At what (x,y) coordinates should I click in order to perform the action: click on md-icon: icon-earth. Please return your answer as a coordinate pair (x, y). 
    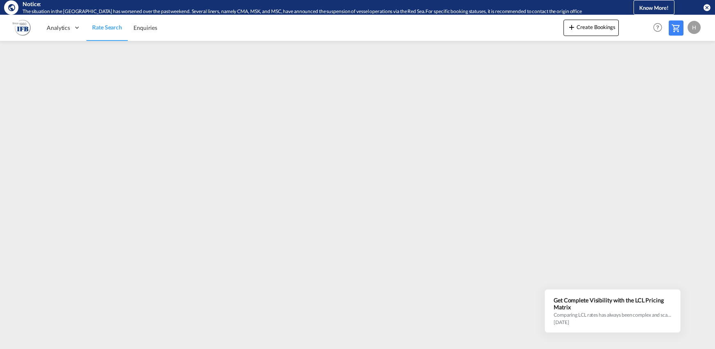
    Looking at the image, I should click on (11, 7).